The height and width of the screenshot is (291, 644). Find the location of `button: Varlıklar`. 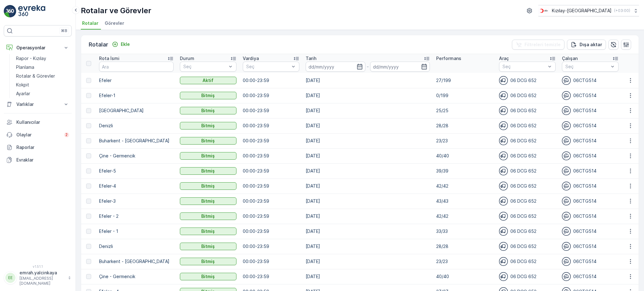

button: Varlıklar is located at coordinates (38, 104).